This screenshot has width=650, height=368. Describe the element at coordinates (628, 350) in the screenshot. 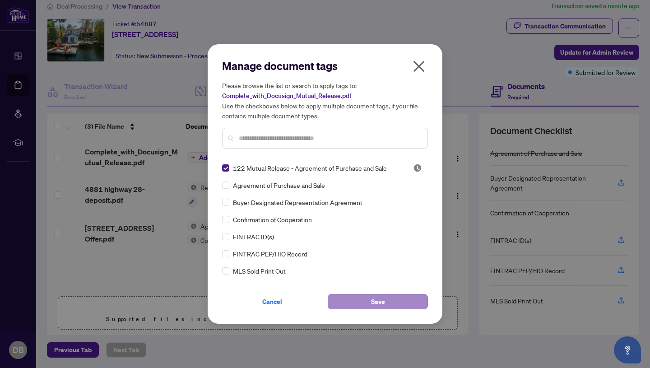

I see `button: Open asap` at that location.